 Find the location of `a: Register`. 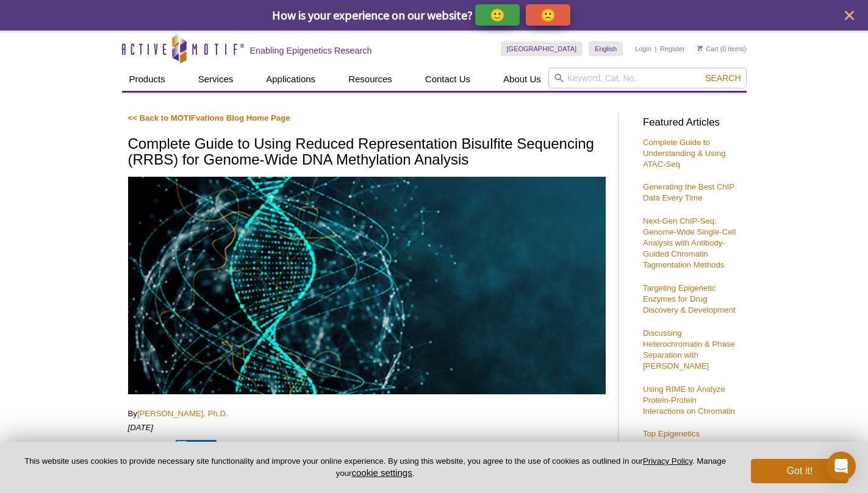

a: Register is located at coordinates (672, 48).